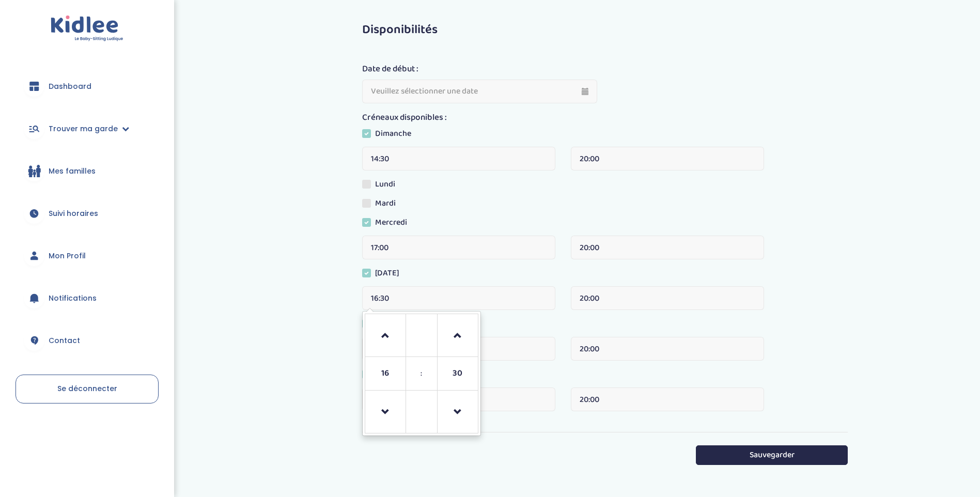 This screenshot has height=497, width=980. I want to click on label: Créneaux disponibles :, so click(404, 118).